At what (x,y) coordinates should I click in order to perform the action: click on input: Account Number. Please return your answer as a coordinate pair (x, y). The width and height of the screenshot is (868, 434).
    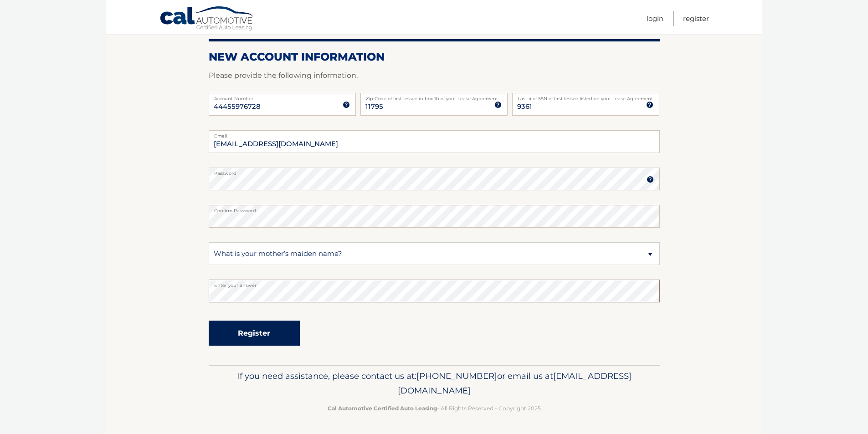
    Looking at the image, I should click on (282, 104).